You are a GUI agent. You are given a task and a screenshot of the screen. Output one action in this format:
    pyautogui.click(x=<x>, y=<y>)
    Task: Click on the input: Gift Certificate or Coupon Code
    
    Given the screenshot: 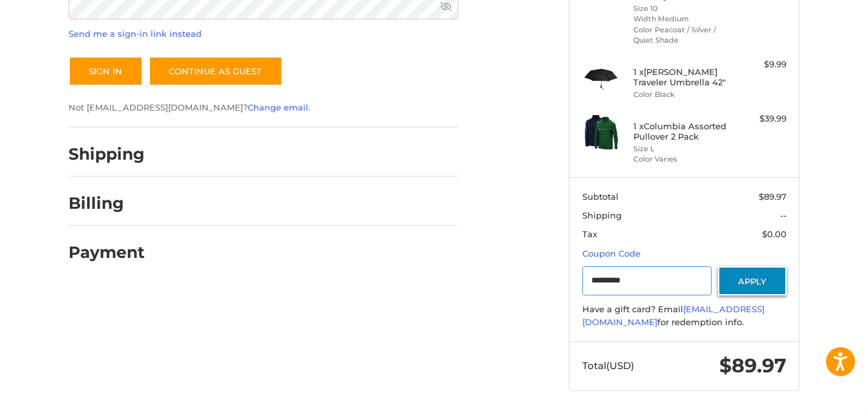 What is the action you would take?
    pyautogui.click(x=647, y=280)
    